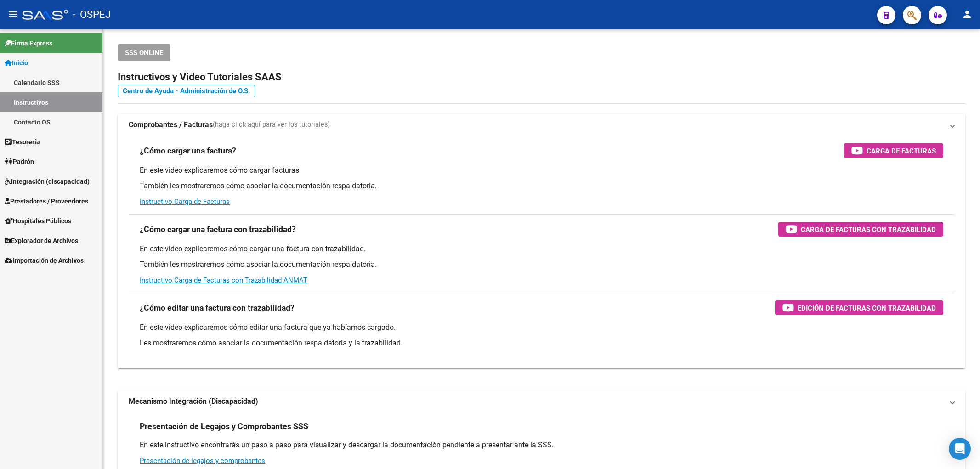  I want to click on h2: Instructivos y Video Tutoriales SAAS, so click(541, 77).